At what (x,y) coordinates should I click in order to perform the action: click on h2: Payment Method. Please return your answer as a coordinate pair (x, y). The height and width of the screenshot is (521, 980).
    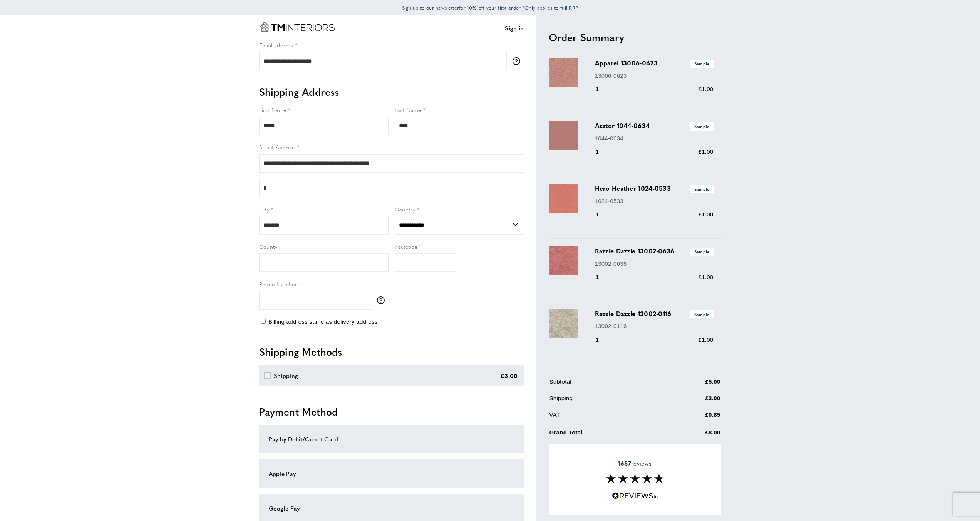
    Looking at the image, I should click on (392, 412).